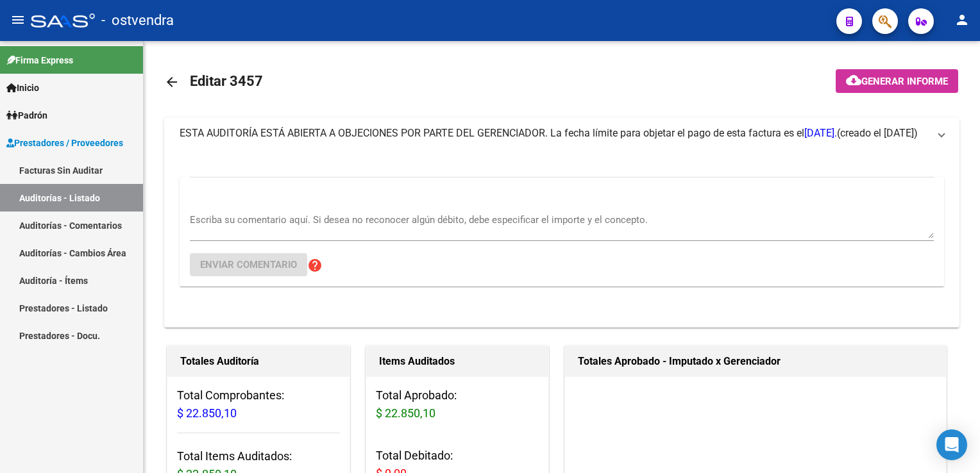 Image resolution: width=980 pixels, height=473 pixels. What do you see at coordinates (226, 81) in the screenshot?
I see `span: Editar 3457` at bounding box center [226, 81].